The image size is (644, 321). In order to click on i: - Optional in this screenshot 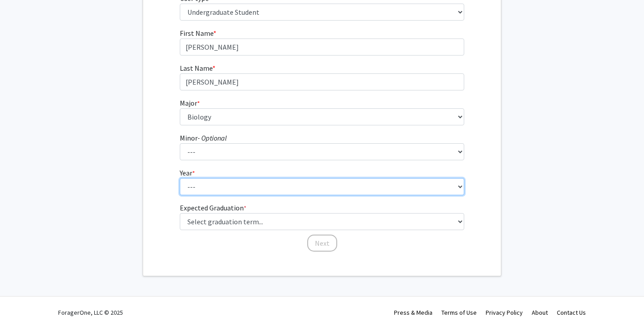, I will do `click(212, 138)`.